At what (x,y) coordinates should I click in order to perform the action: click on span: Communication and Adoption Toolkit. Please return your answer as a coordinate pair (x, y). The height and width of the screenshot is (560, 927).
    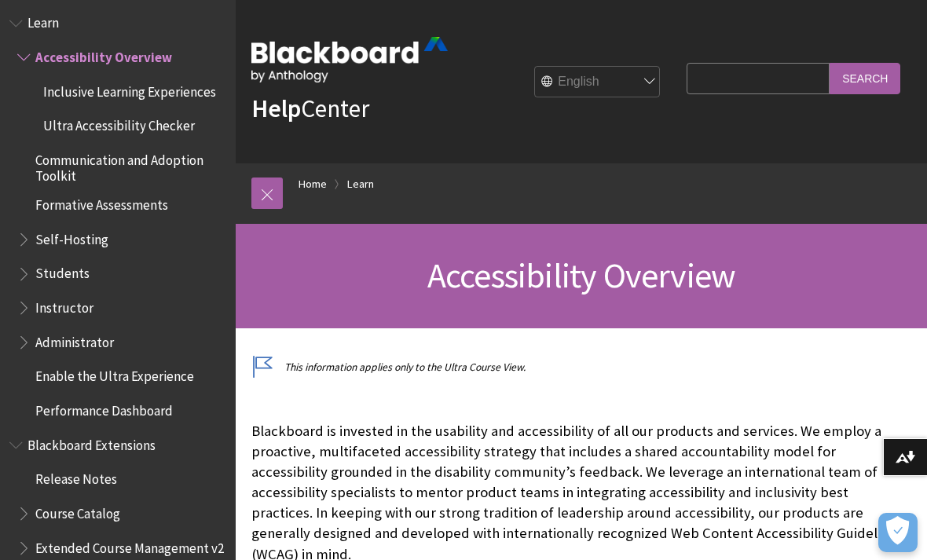
    Looking at the image, I should click on (129, 164).